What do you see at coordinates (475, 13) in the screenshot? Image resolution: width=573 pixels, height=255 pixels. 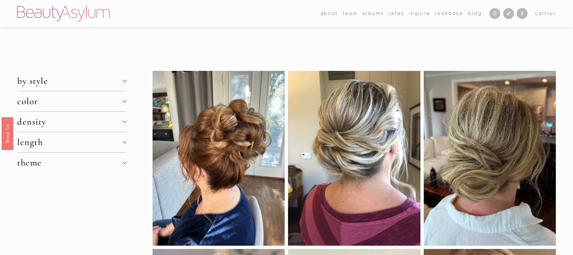 I see `a: Blog` at bounding box center [475, 13].